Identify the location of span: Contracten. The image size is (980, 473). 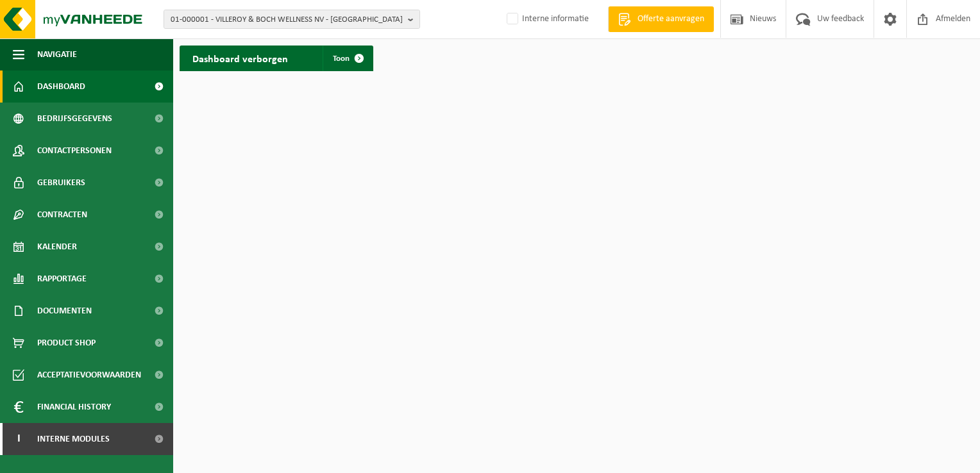
(62, 214).